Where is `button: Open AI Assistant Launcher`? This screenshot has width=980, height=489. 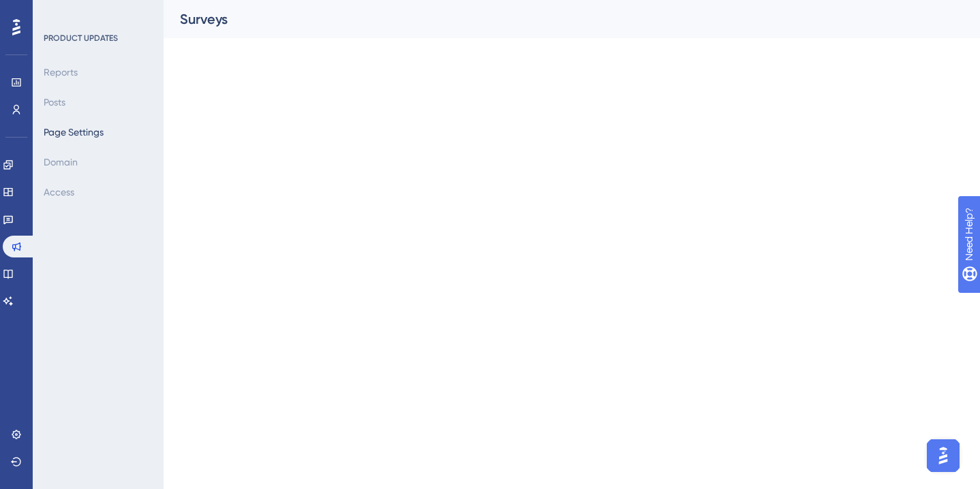 button: Open AI Assistant Launcher is located at coordinates (20, 20).